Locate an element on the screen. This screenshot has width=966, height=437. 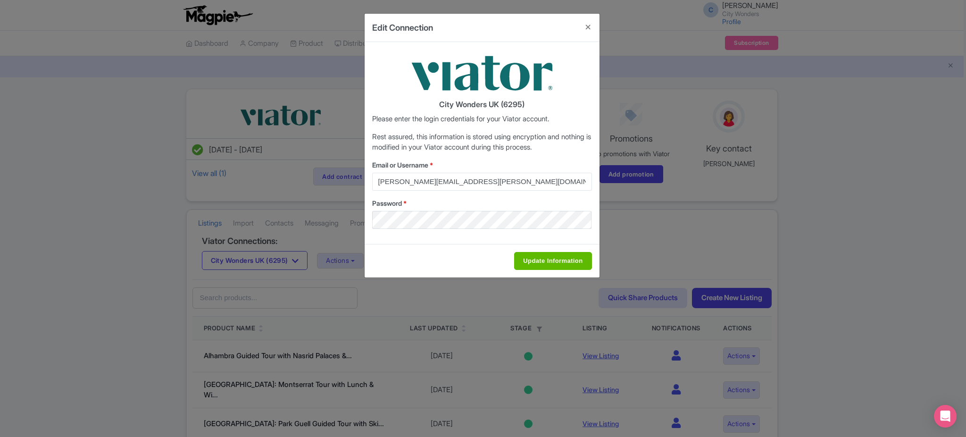
div: Open Intercom Messenger is located at coordinates (946, 416).